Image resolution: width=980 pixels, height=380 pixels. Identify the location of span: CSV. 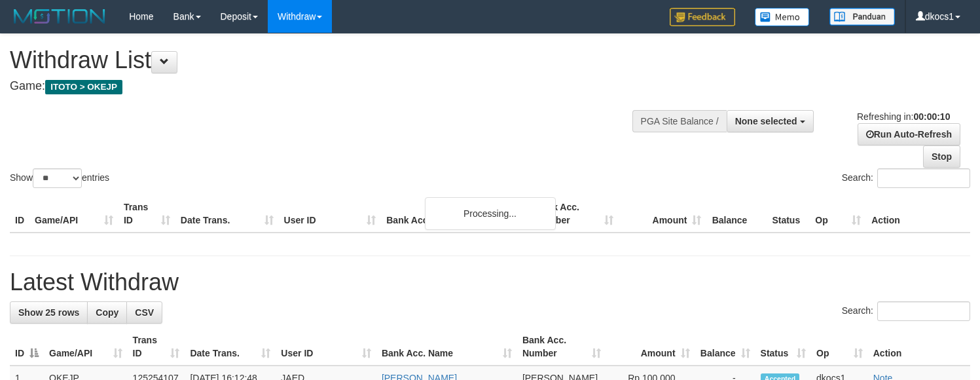
(144, 312).